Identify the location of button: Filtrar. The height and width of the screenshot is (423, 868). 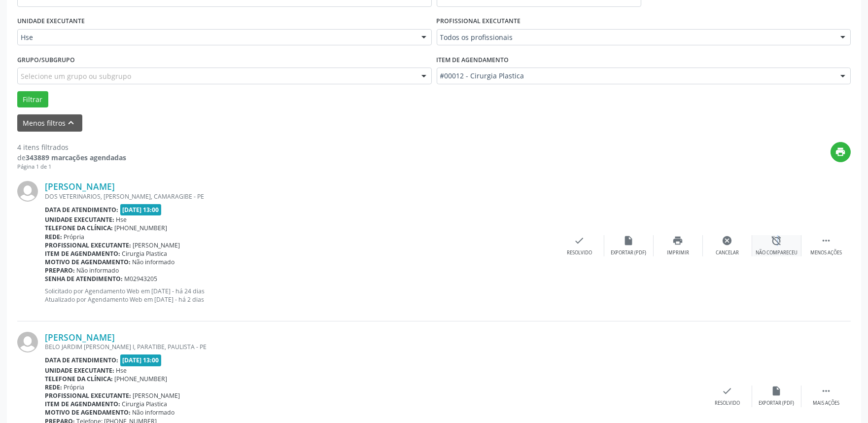
(33, 99).